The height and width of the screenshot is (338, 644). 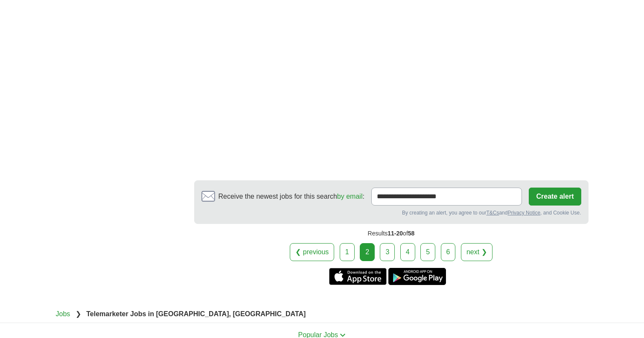 What do you see at coordinates (448, 252) in the screenshot?
I see `a: 6` at bounding box center [448, 252].